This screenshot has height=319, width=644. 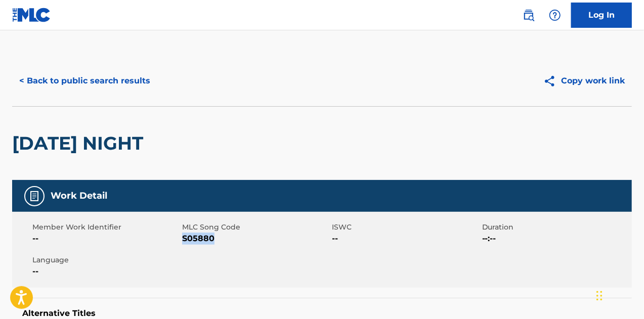 What do you see at coordinates (601, 15) in the screenshot?
I see `a: Log In` at bounding box center [601, 15].